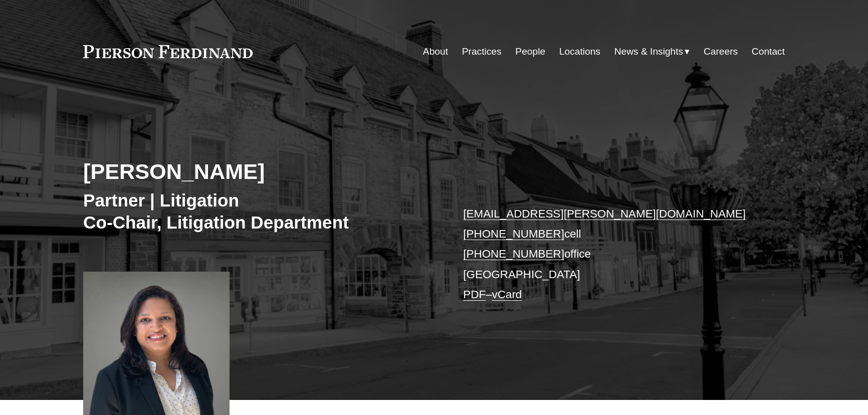 The image size is (868, 415). Describe the element at coordinates (768, 52) in the screenshot. I see `a: Contact` at that location.